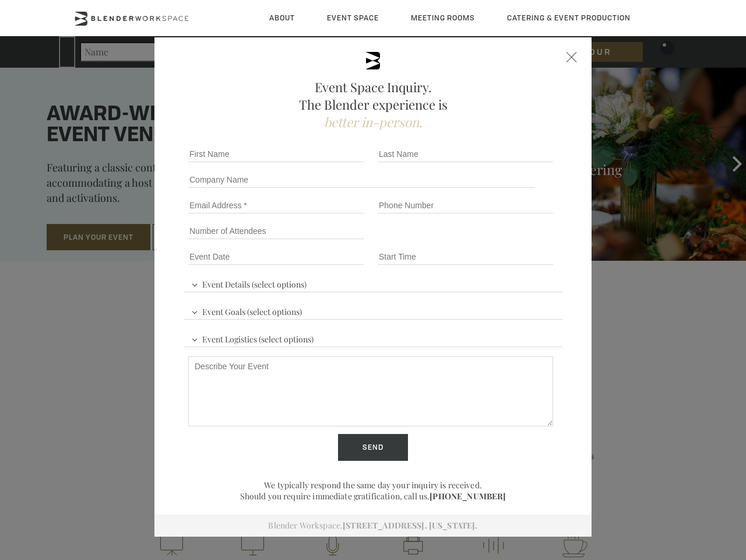 Image resolution: width=746 pixels, height=560 pixels. Describe the element at coordinates (276, 205) in the screenshot. I see `input: Email Address *` at that location.